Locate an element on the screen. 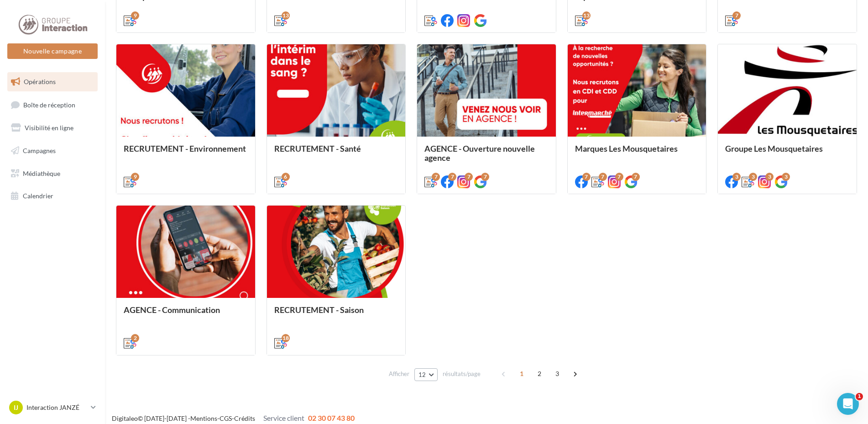  span: AGENCE - Communication is located at coordinates (172, 310).